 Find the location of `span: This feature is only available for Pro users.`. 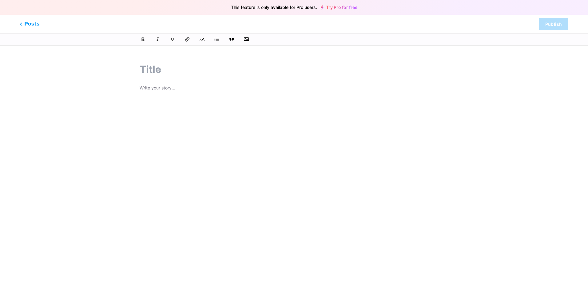

span: This feature is only available for Pro users. is located at coordinates (274, 7).